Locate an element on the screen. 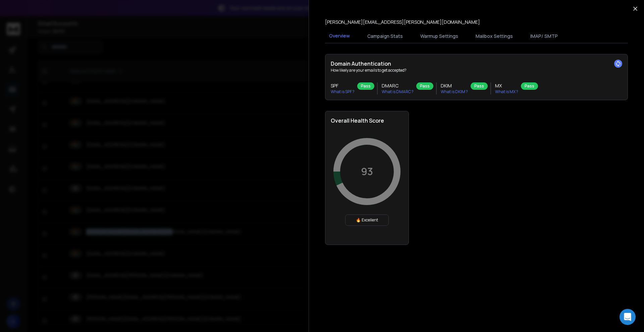  h2: Domain Authentication is located at coordinates (476, 64).